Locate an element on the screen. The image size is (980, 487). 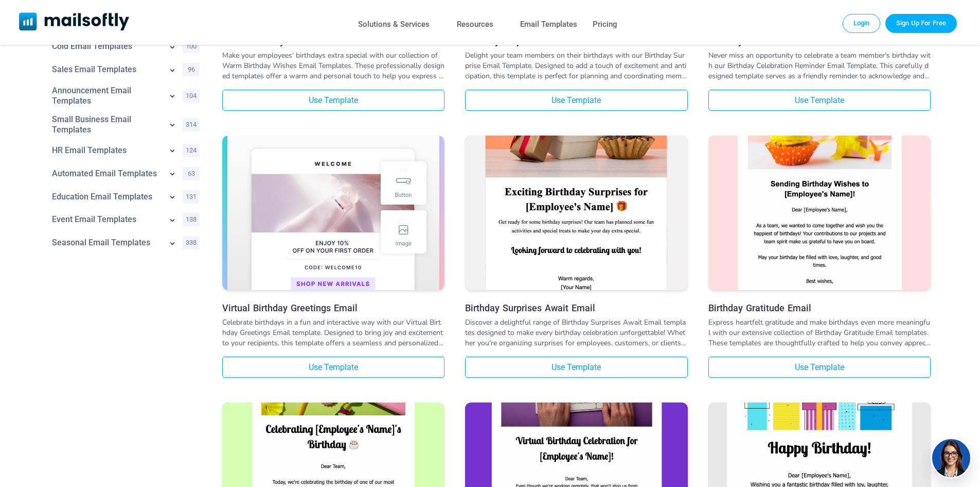
div: Express heartfelt gratitude and make birthdays even more meaningful with our extensive collection... is located at coordinates (820, 333).